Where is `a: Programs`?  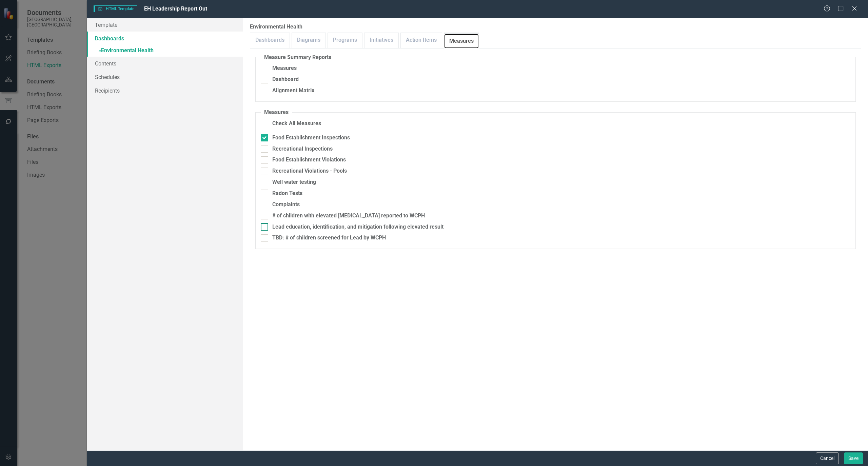 a: Programs is located at coordinates (345, 40).